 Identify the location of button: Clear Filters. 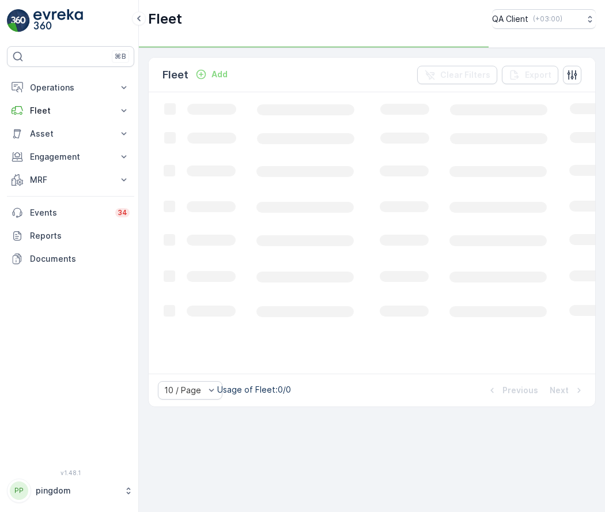
(457, 75).